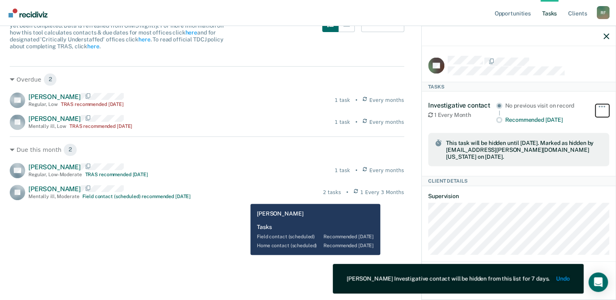  Describe the element at coordinates (43, 104) in the screenshot. I see `div: Regular , Low` at that location.